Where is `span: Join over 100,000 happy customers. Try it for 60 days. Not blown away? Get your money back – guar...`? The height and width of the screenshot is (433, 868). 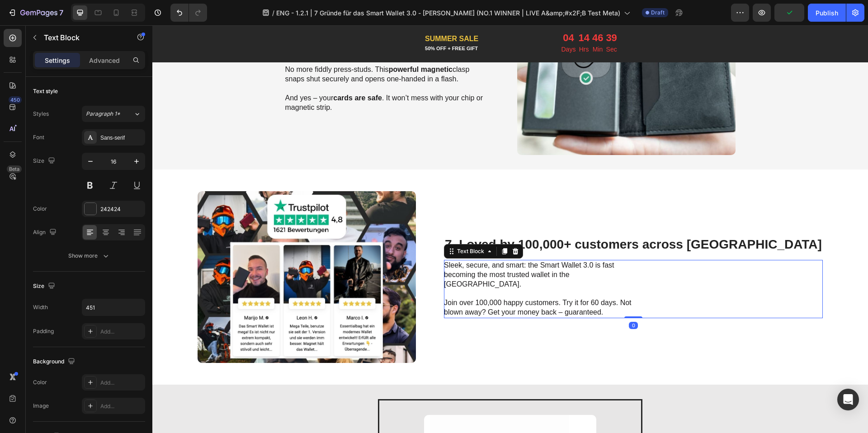
span: Join over 100,000 happy customers. Try it for 60 days. Not blown away? Get your money back – guar... is located at coordinates (385, 282).